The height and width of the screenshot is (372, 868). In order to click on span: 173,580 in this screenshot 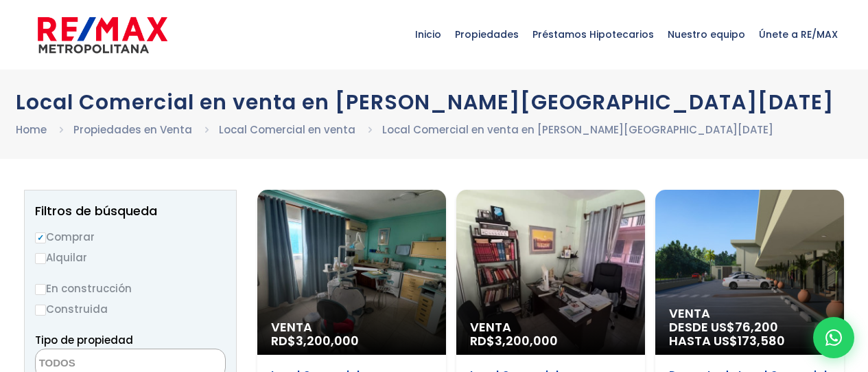, I will do `click(761, 340)`.